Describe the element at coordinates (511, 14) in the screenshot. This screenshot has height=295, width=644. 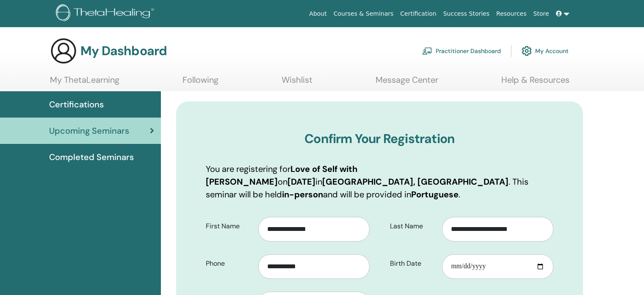
I see `a: Resources` at that location.